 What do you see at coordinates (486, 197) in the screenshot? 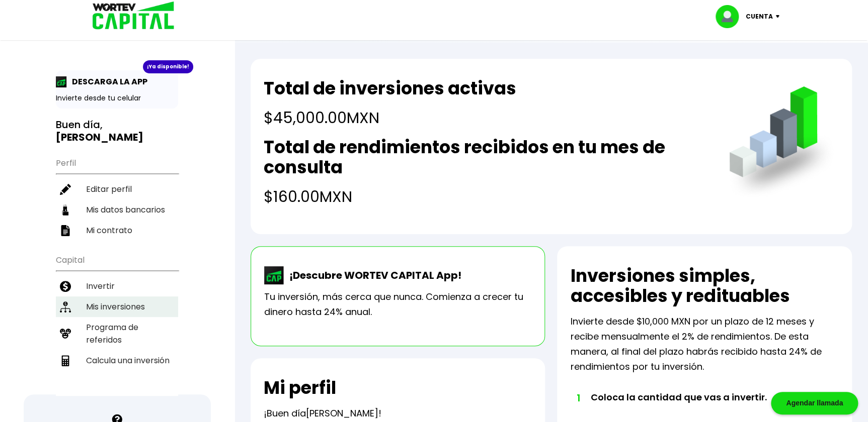
I see `h4: $160.00 MXN` at bounding box center [486, 197].